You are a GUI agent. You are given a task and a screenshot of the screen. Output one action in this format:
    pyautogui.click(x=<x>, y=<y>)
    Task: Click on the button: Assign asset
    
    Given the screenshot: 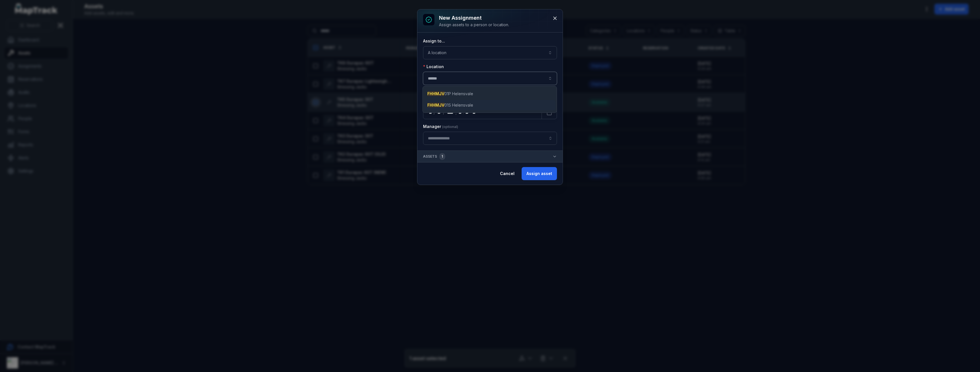 What is the action you would take?
    pyautogui.click(x=540, y=174)
    